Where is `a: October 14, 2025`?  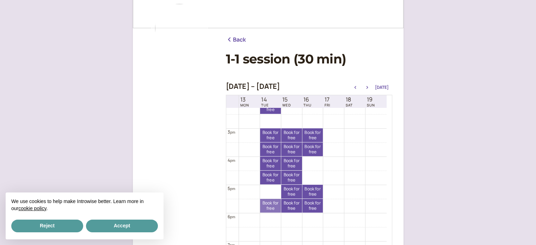 a: October 14, 2025 is located at coordinates (265, 101).